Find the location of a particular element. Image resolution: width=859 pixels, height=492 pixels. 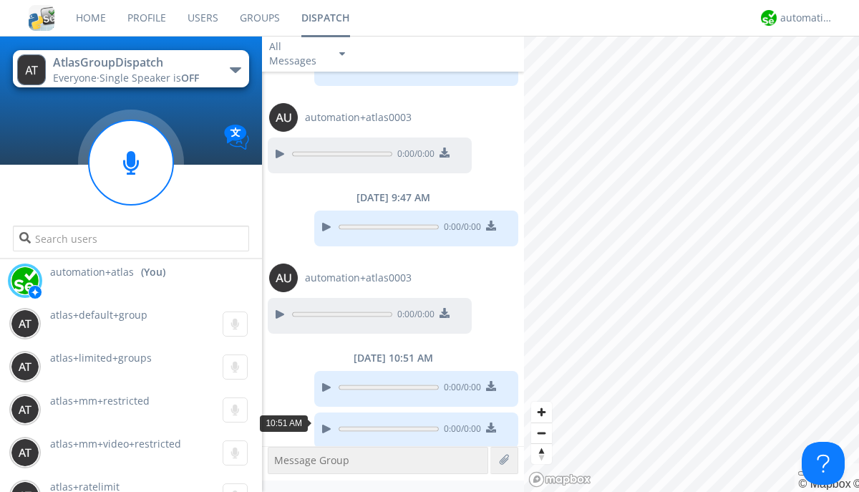

span: atlas+default+group is located at coordinates (99, 314).